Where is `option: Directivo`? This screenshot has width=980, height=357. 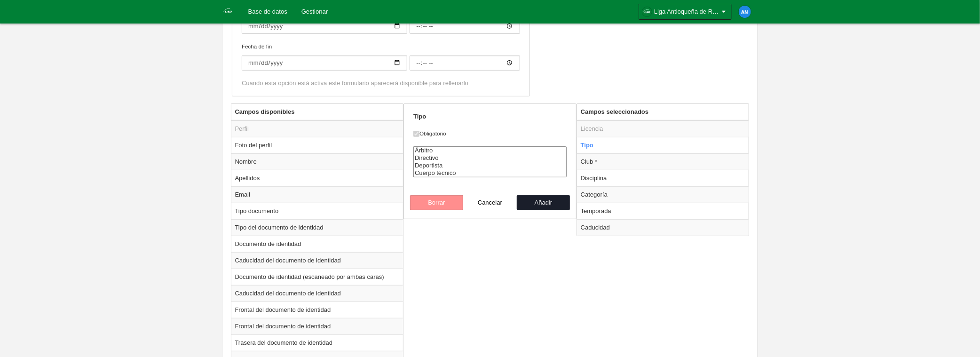
option: Directivo is located at coordinates (490, 158).